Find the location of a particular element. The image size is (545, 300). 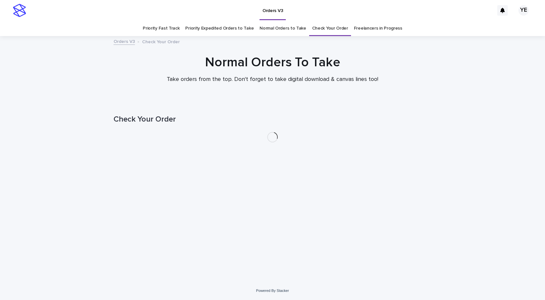

img: stacker-logo-s-only.png is located at coordinates (19, 10).